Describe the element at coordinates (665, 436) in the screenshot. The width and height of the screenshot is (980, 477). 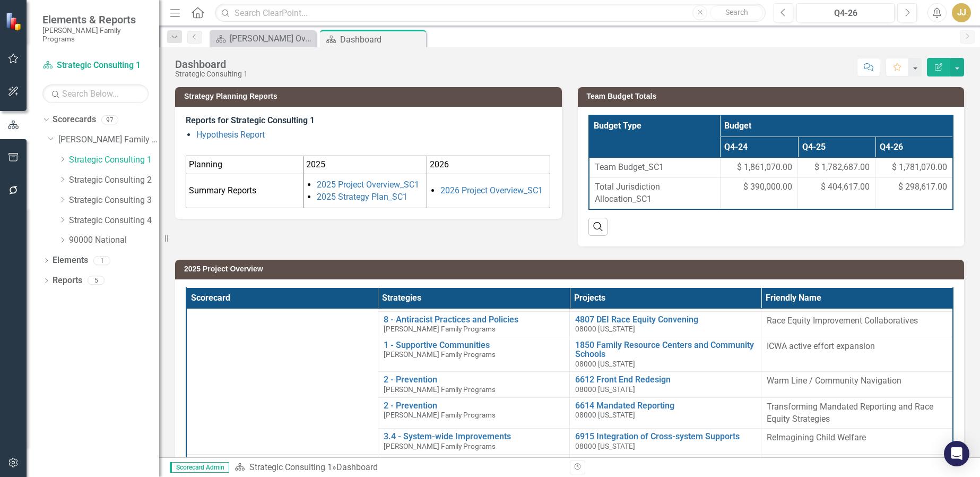
I see `a: 6915 Integration of Cross-system Supports` at that location.